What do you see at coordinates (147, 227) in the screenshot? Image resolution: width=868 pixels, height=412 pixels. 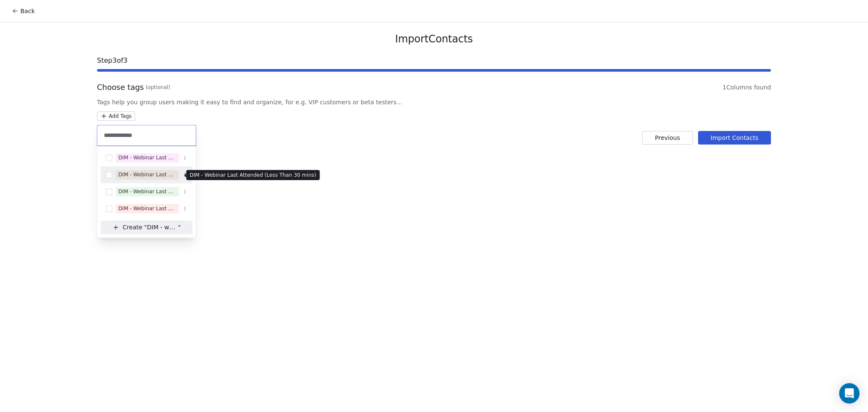 I see `button: Create "DIM - webinar"` at bounding box center [147, 227].